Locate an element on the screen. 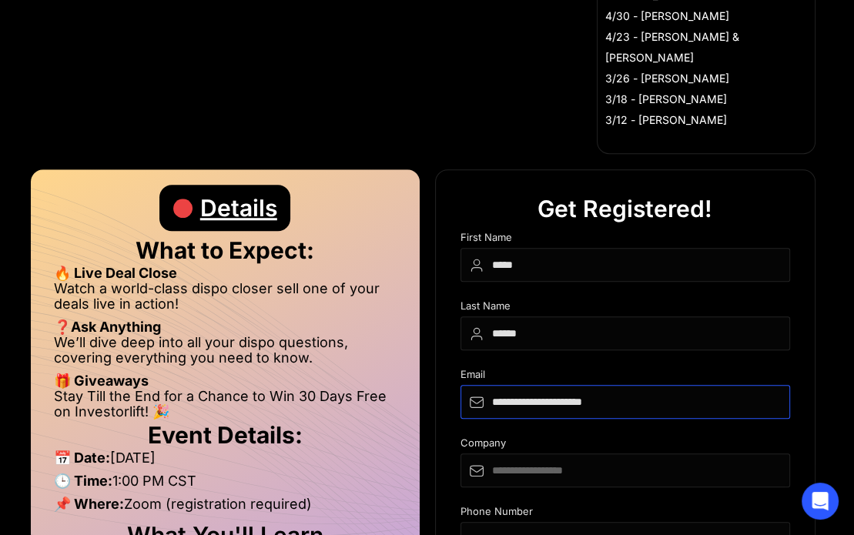  div: Email is located at coordinates (625, 376).